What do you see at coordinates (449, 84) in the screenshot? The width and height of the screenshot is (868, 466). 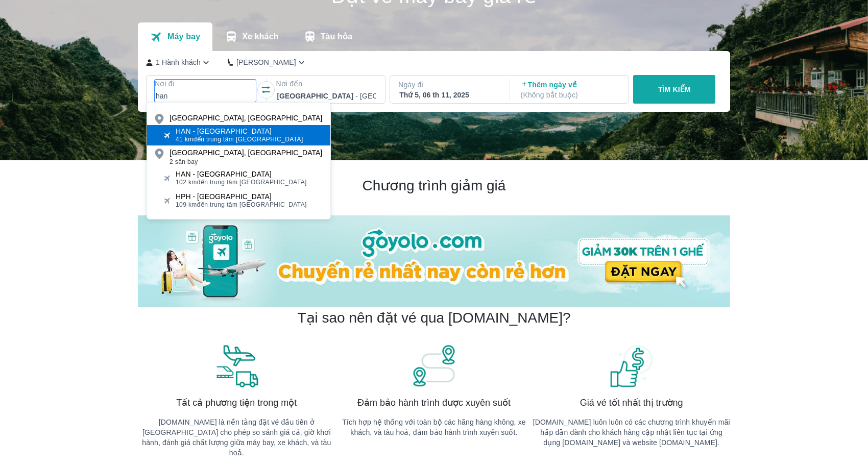 I see `p: Ngày đi` at bounding box center [449, 84].